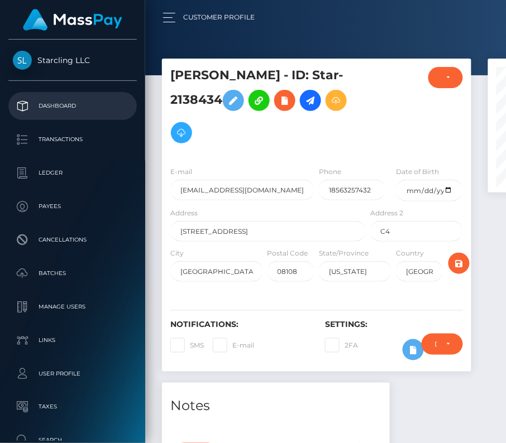  I want to click on span: Starcling LLC, so click(73, 60).